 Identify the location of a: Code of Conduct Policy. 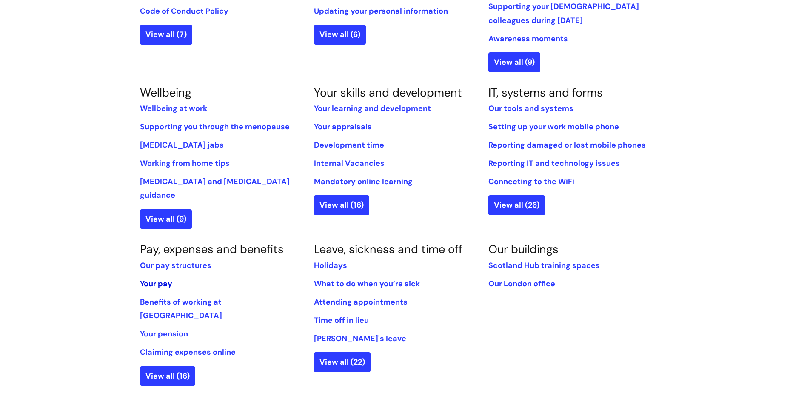
(184, 11).